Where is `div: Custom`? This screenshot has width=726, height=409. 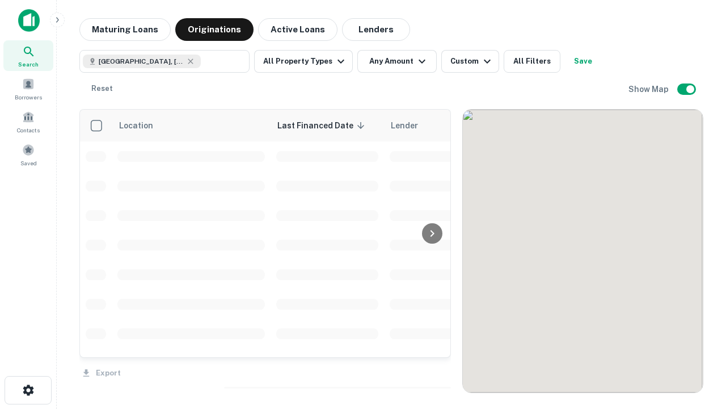 div: Custom is located at coordinates (472, 61).